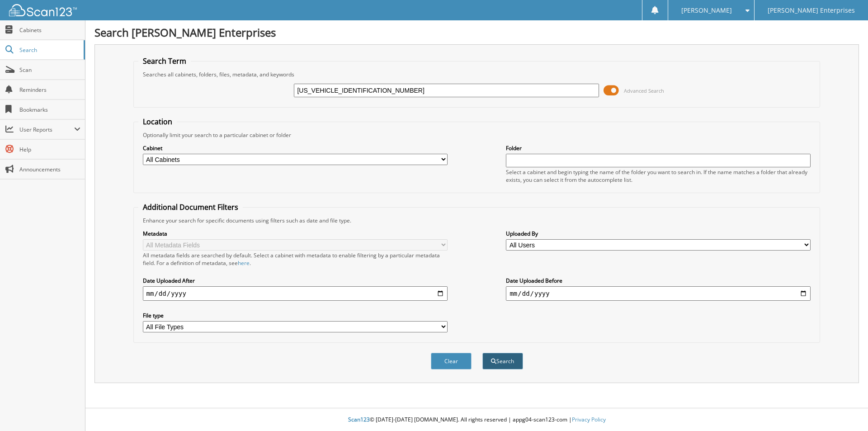 The height and width of the screenshot is (431, 868). I want to click on span: User Reports, so click(47, 129).